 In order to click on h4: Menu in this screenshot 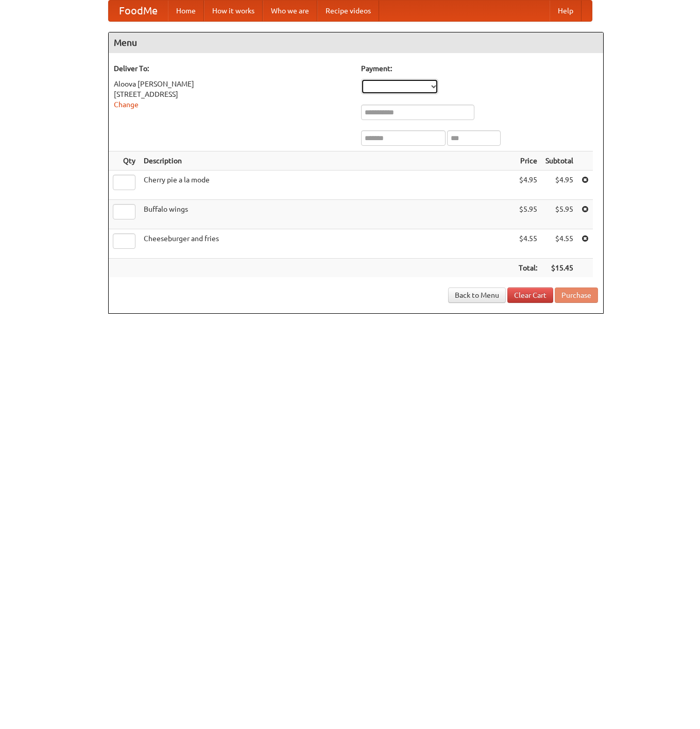, I will do `click(356, 43)`.